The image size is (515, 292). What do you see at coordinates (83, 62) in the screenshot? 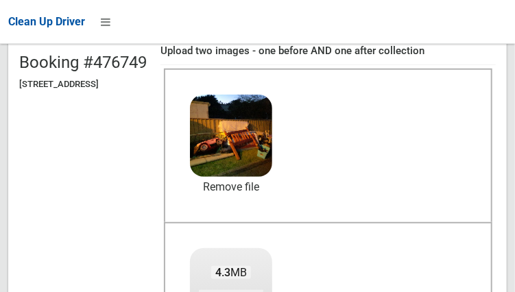
I see `h2: Booking #476749` at bounding box center [83, 62].